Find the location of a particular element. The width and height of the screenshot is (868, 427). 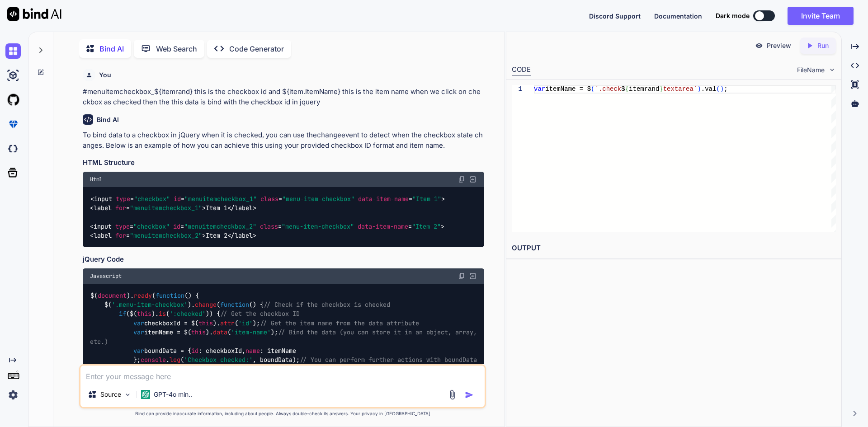

span: // Get the item name from the data attribute is located at coordinates (339, 323).